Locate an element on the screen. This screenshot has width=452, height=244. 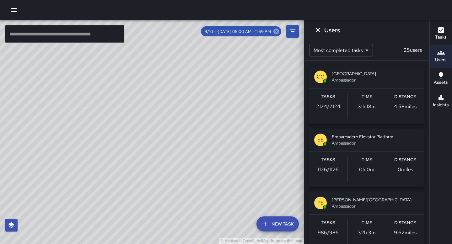
button: Dismiss is located at coordinates (318, 30).